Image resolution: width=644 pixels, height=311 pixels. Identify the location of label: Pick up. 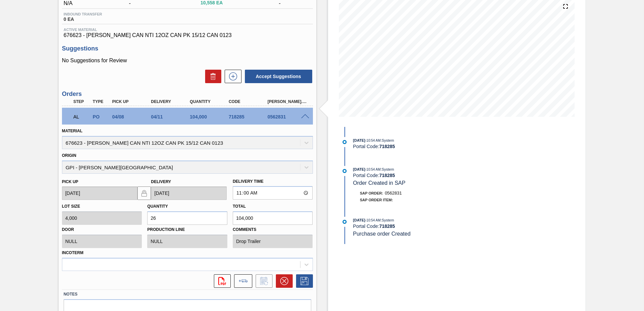
(70, 182).